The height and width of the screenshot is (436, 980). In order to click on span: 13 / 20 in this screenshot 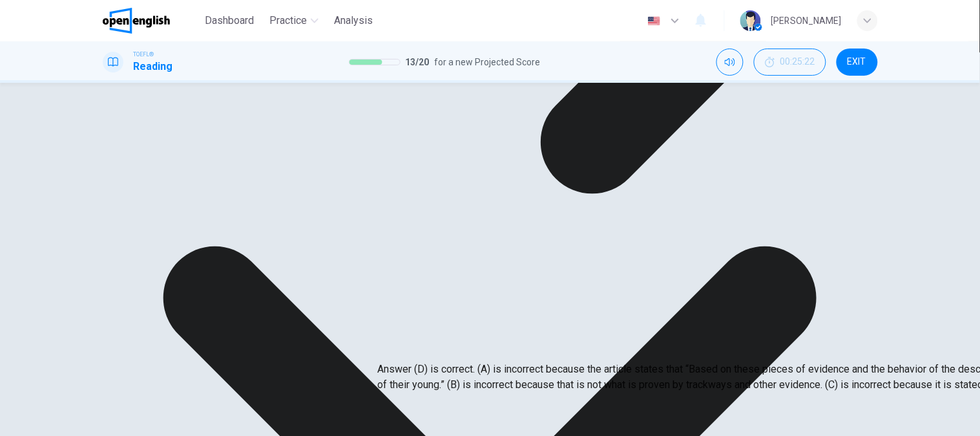, I will do `click(418, 62)`.